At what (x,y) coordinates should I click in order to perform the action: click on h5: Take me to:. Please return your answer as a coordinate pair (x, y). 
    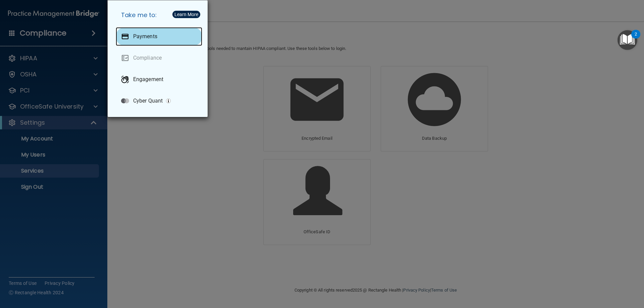
    Looking at the image, I should click on (159, 15).